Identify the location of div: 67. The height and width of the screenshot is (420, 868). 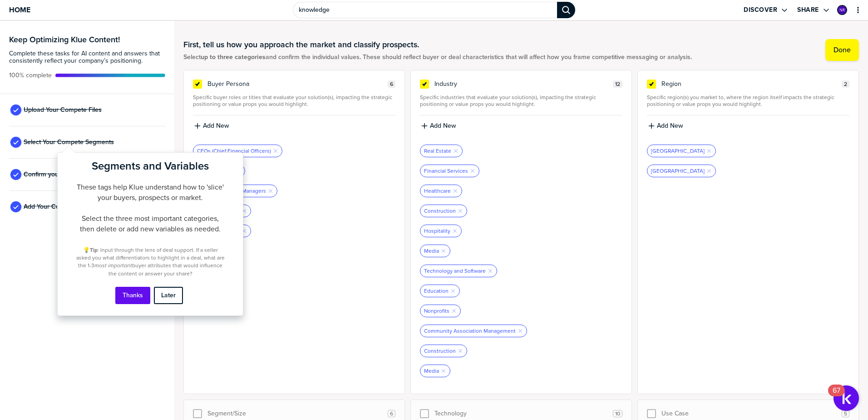
(837, 396).